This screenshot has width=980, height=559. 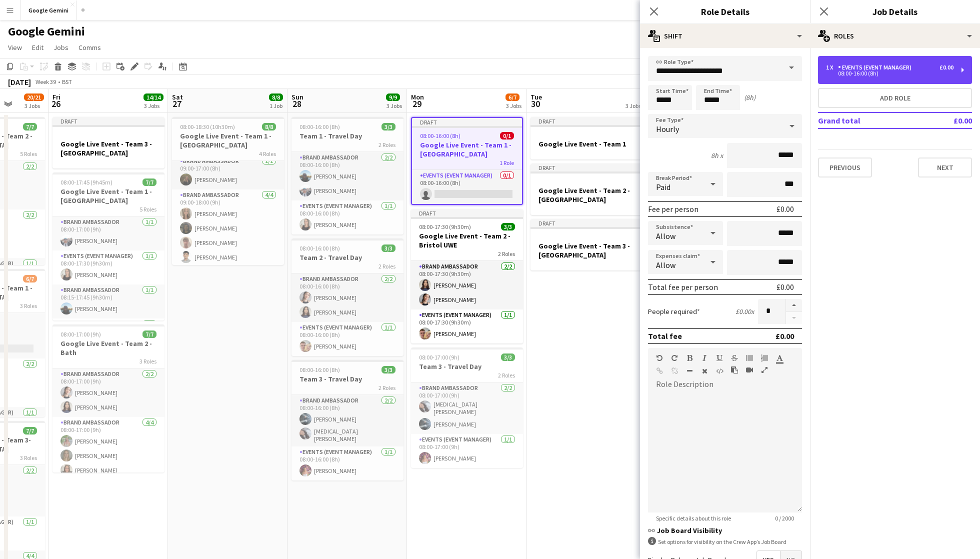 What do you see at coordinates (734, 370) in the screenshot?
I see `button: Paste as plain text` at bounding box center [734, 370].